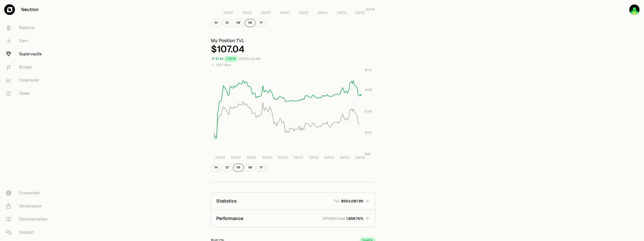  Describe the element at coordinates (28, 80) in the screenshot. I see `a: Orderbook` at that location.